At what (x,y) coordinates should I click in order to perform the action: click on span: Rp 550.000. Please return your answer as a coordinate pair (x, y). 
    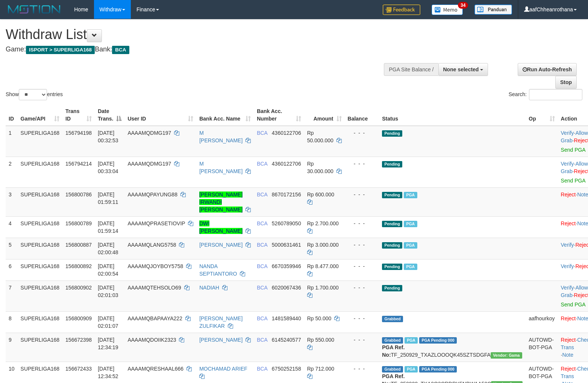
    Looking at the image, I should click on (321, 340).